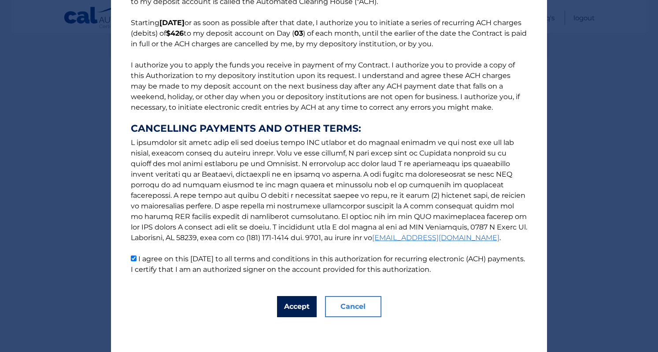 This screenshot has width=658, height=352. What do you see at coordinates (299, 33) in the screenshot?
I see `b: 03` at bounding box center [299, 33].